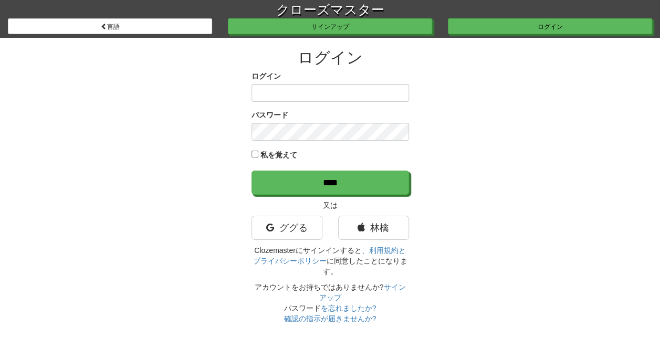 The height and width of the screenshot is (338, 660). Describe the element at coordinates (330, 205) in the screenshot. I see `p: 又は` at that location.